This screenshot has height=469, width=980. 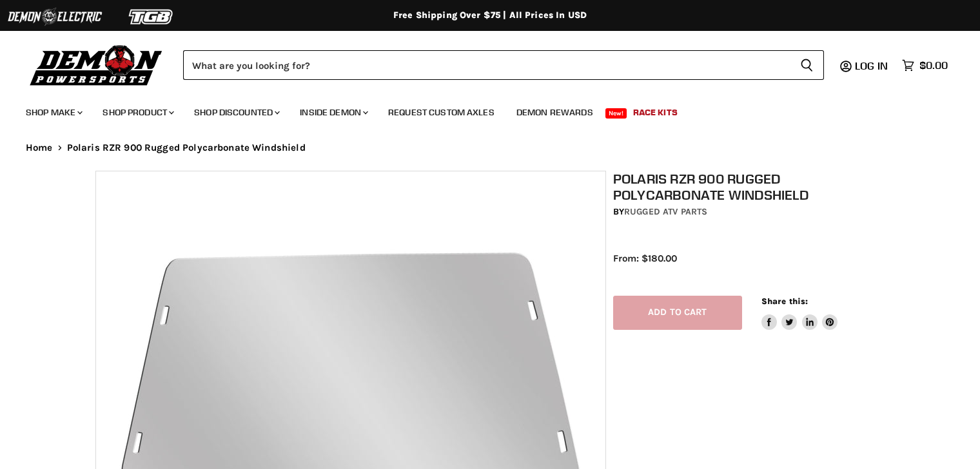 What do you see at coordinates (53, 112) in the screenshot?
I see `a: Shop Make` at bounding box center [53, 112].